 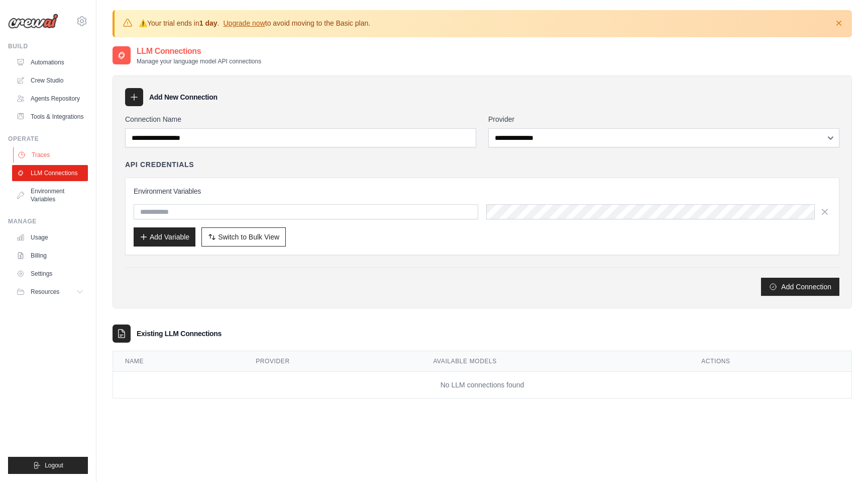 I want to click on a: Settings, so click(x=50, y=273).